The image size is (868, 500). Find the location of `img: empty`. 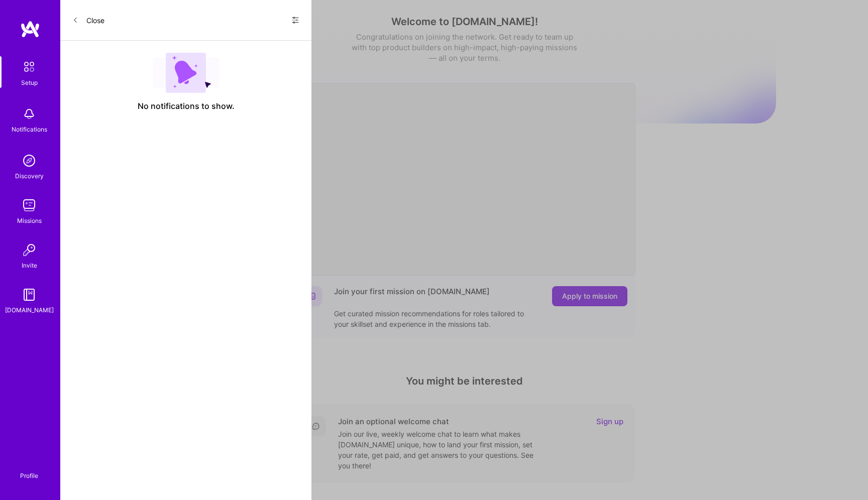

img: empty is located at coordinates (186, 73).